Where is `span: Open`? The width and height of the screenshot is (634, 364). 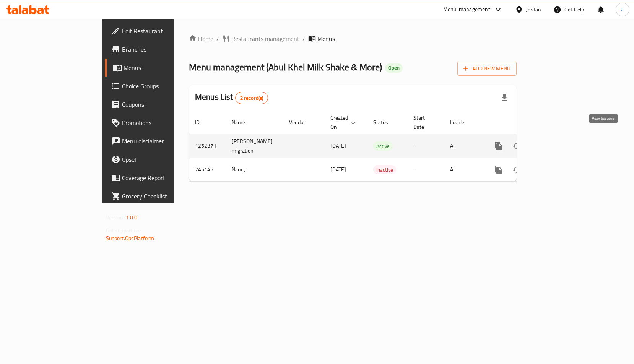 span: Open is located at coordinates (394, 68).